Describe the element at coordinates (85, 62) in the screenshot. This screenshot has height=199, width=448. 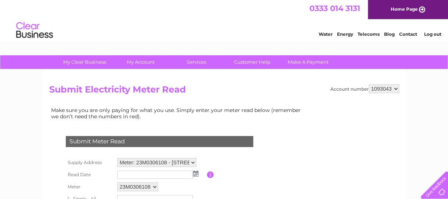
I see `a: My Clear Business` at that location.